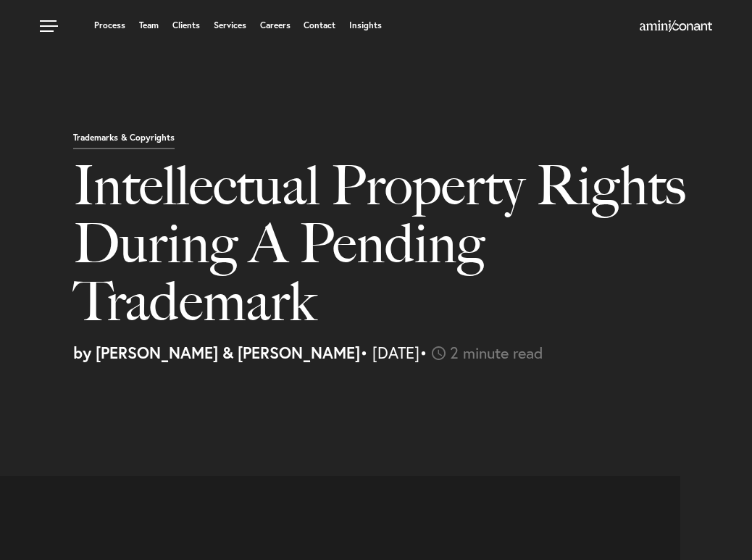 The height and width of the screenshot is (560, 752). Describe the element at coordinates (496, 352) in the screenshot. I see `span: 2 minute read` at that location.